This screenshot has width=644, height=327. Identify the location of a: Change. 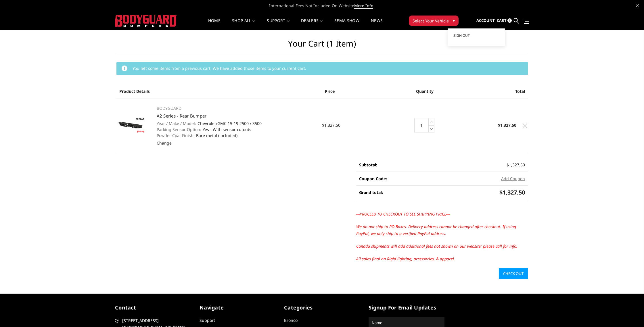
(164, 143).